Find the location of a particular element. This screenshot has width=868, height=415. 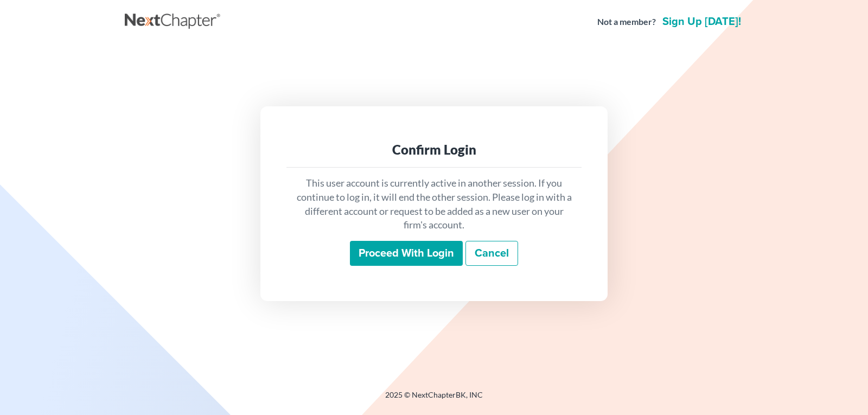

div: Confirm Login is located at coordinates (434, 150).